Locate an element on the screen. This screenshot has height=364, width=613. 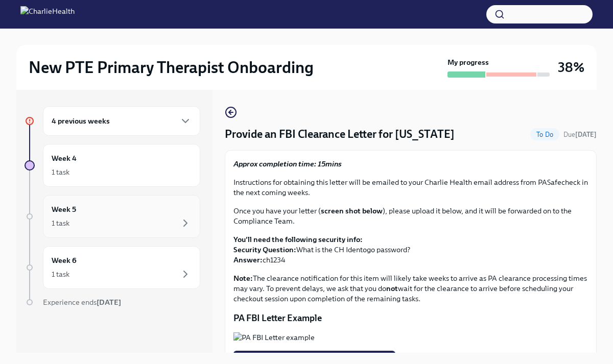
h2: New PTE Primary Therapist Onboarding is located at coordinates (171, 67).